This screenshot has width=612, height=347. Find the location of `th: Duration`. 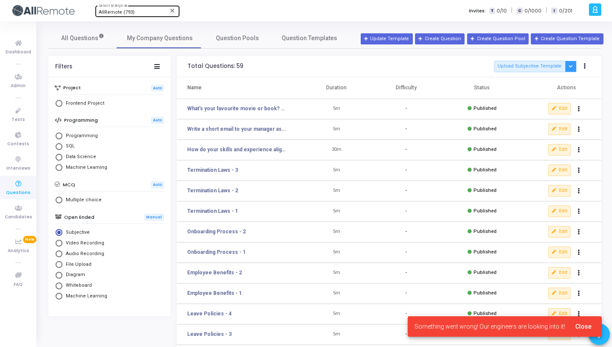

th: Duration is located at coordinates (336, 88).